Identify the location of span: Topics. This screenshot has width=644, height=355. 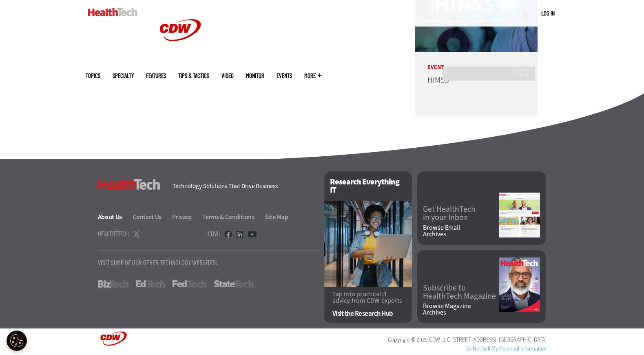
(93, 75).